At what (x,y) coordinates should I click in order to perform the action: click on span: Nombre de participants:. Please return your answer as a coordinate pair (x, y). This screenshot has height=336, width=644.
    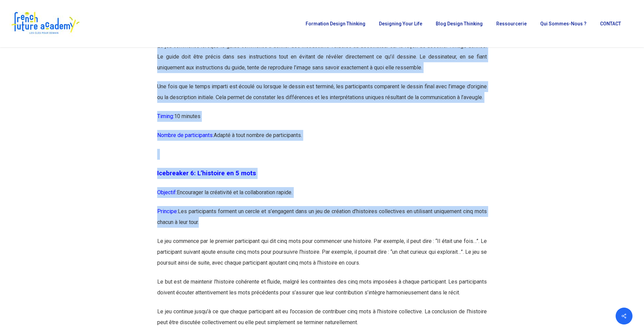
    Looking at the image, I should click on (185, 135).